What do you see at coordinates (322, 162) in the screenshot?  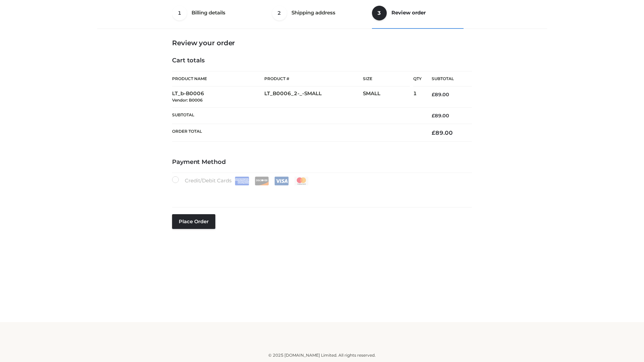 I see `h4: Payment Method` at bounding box center [322, 162].